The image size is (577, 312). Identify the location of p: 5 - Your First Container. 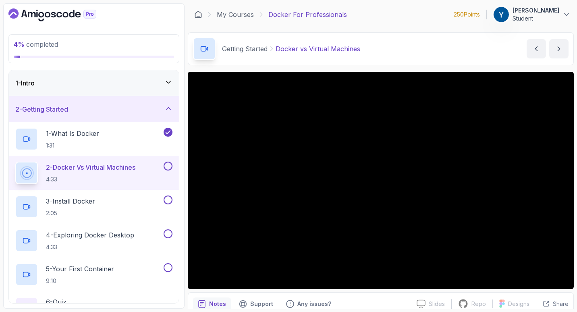
(80, 269).